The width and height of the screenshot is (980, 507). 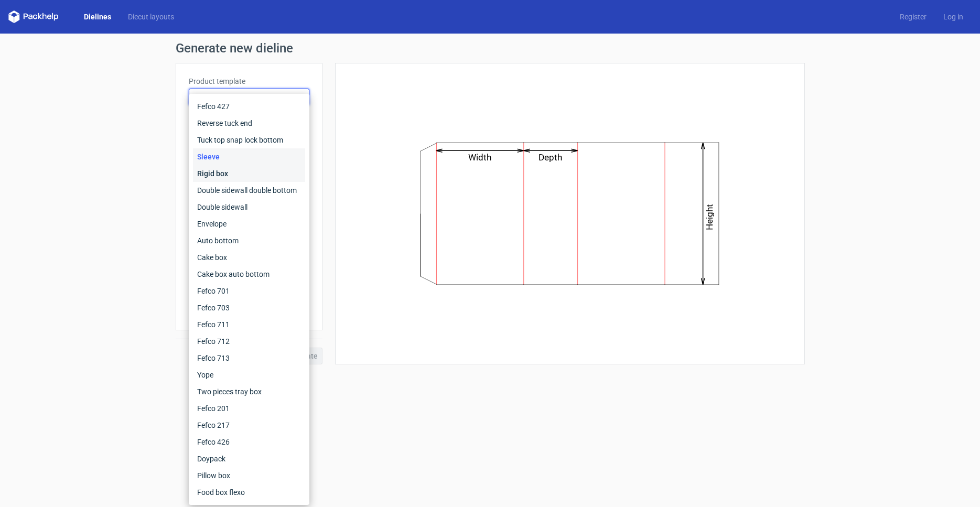 What do you see at coordinates (249, 123) in the screenshot?
I see `div: Reverse tuck end` at bounding box center [249, 123].